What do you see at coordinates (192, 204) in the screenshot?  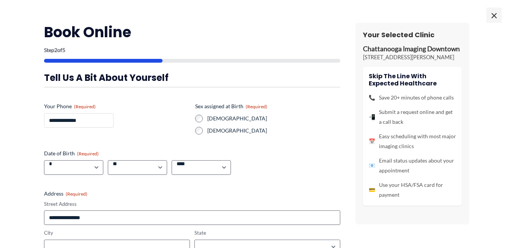 I see `label: Street Address` at bounding box center [192, 204].